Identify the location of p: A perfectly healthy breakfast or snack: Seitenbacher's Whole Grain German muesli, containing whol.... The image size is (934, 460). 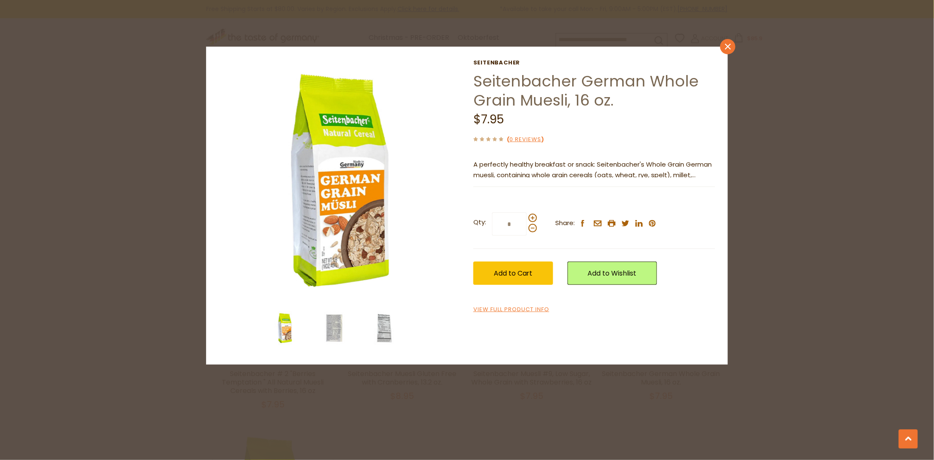
(594, 170).